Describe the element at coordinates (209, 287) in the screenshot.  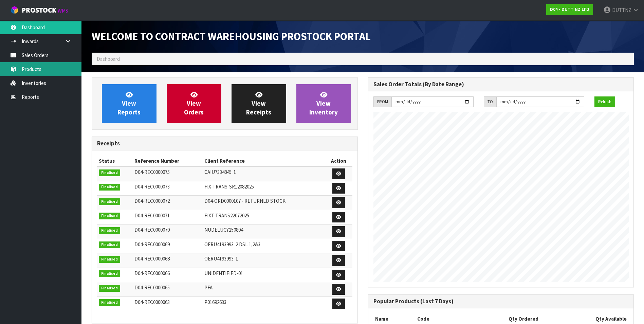
I see `span: PFA` at that location.